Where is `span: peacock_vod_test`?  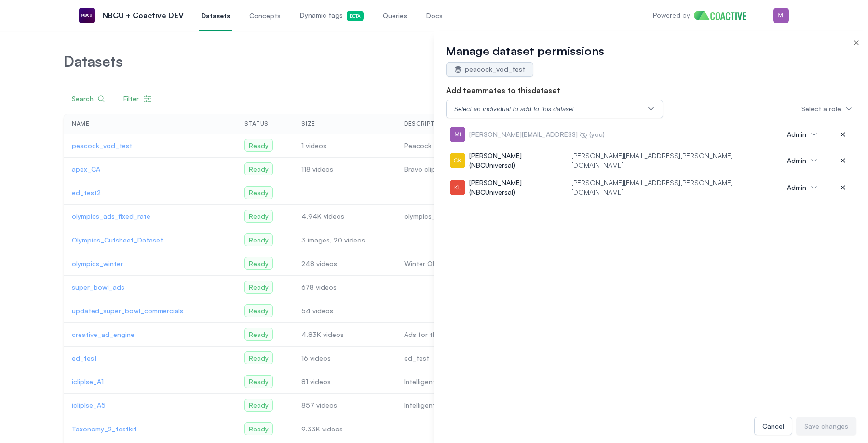 span: peacock_vod_test is located at coordinates (495, 70).